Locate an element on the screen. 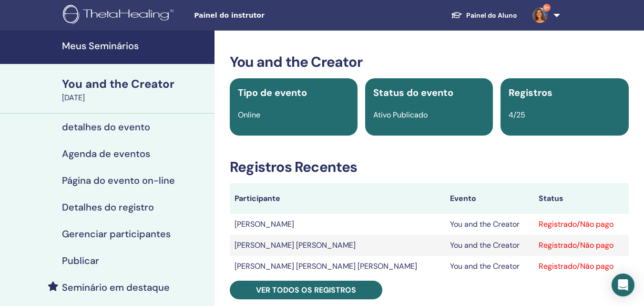  th: Participante is located at coordinates (338, 199).